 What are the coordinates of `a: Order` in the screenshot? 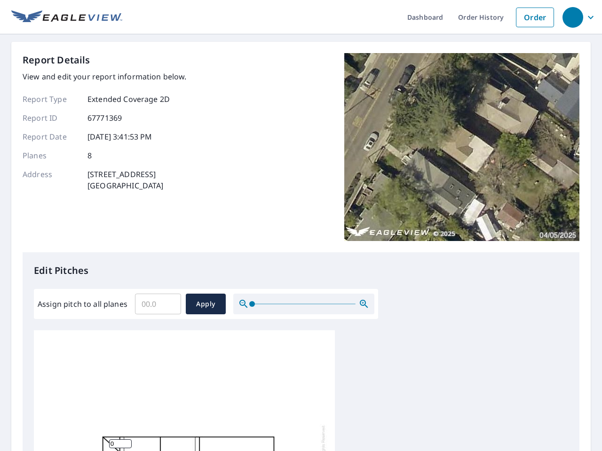 It's located at (535, 17).